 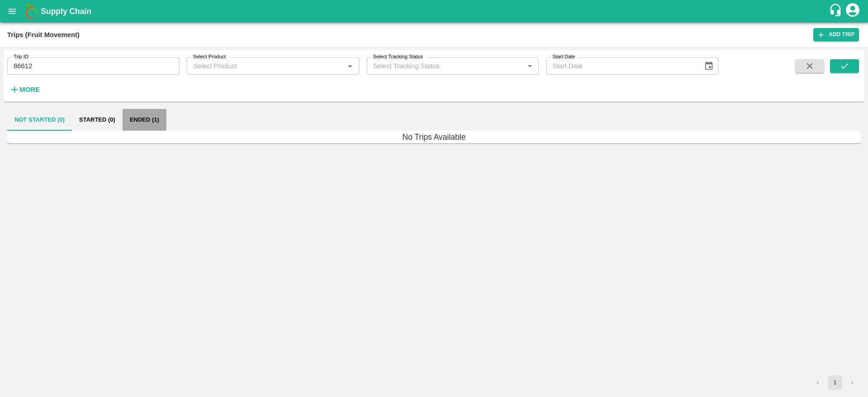 What do you see at coordinates (265, 66) in the screenshot?
I see `input: Select Product` at bounding box center [265, 66].